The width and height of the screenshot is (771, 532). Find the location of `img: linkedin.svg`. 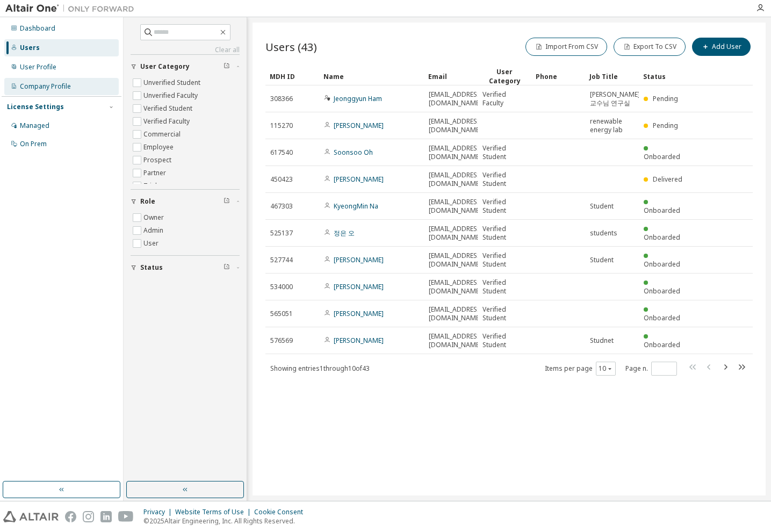

img: linkedin.svg is located at coordinates (106, 516).